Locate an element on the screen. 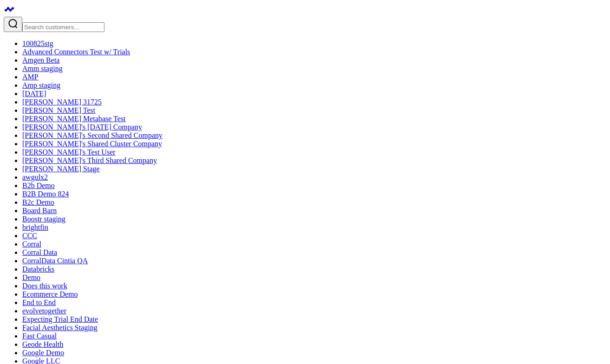 The height and width of the screenshot is (364, 610). a: Boostr staging is located at coordinates (44, 218).